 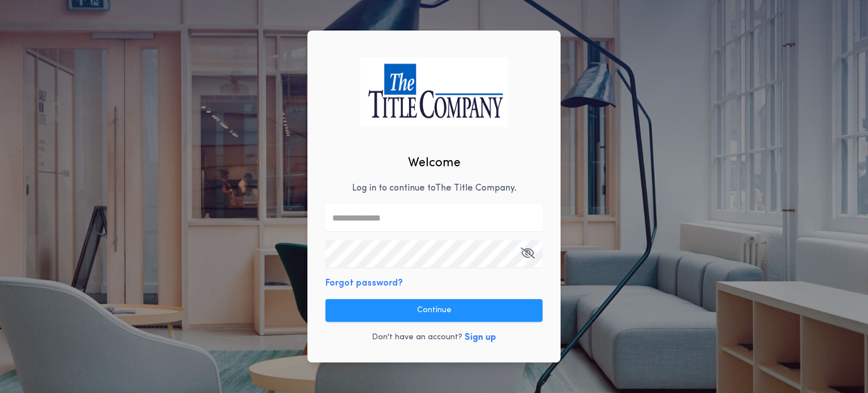 What do you see at coordinates (417, 338) in the screenshot?
I see `p: Don't have an account?` at bounding box center [417, 338].